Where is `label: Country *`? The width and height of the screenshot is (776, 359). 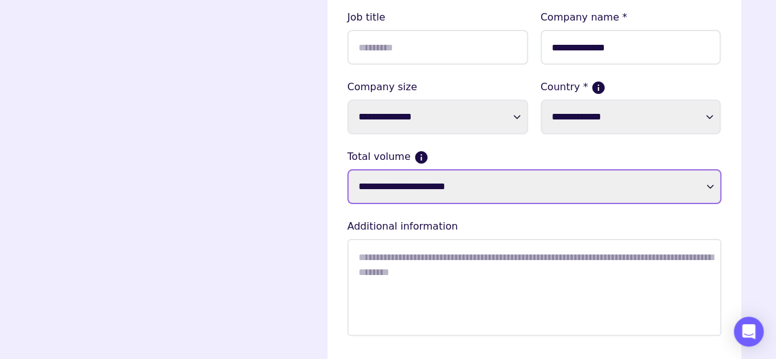 label: Country * is located at coordinates (631, 87).